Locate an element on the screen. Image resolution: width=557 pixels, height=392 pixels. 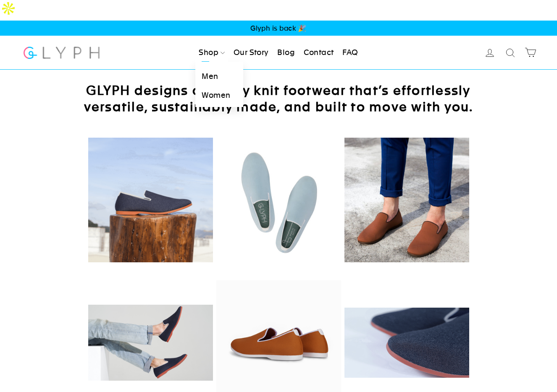
a: Shop is located at coordinates (212, 52).